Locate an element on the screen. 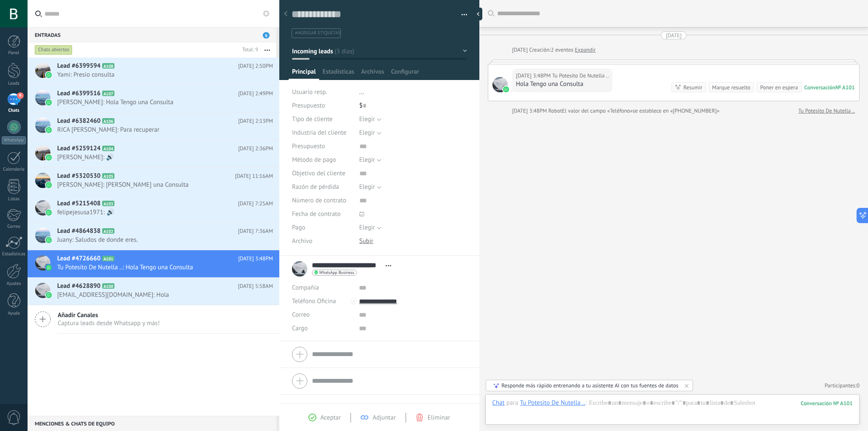  span: Aceptar is located at coordinates (331, 418).